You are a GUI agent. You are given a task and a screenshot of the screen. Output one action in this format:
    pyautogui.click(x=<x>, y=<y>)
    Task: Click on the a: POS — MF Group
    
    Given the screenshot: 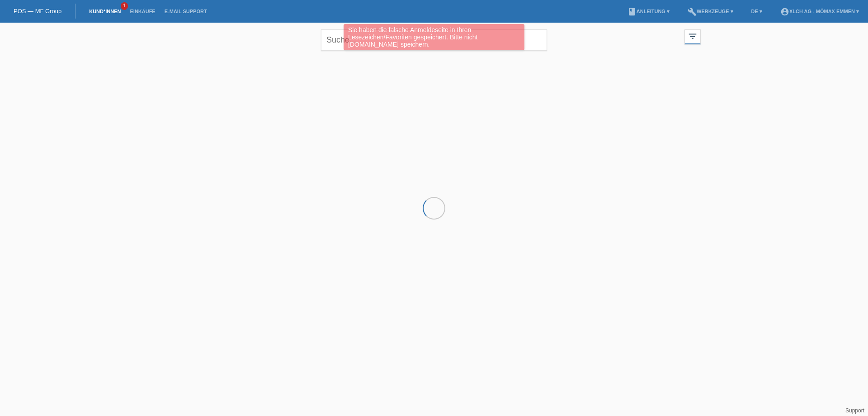 What is the action you would take?
    pyautogui.click(x=38, y=11)
    